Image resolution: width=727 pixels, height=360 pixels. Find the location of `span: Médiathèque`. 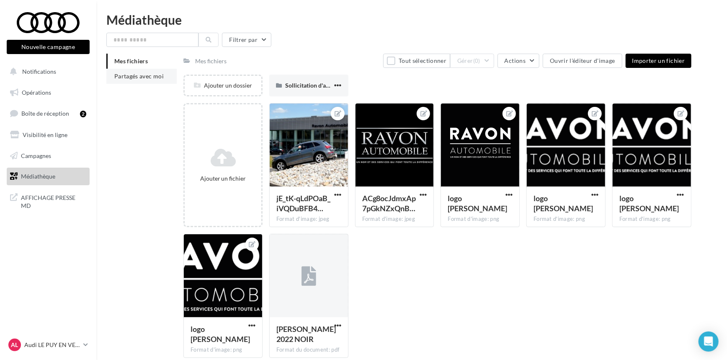

span: Médiathèque is located at coordinates (38, 176).